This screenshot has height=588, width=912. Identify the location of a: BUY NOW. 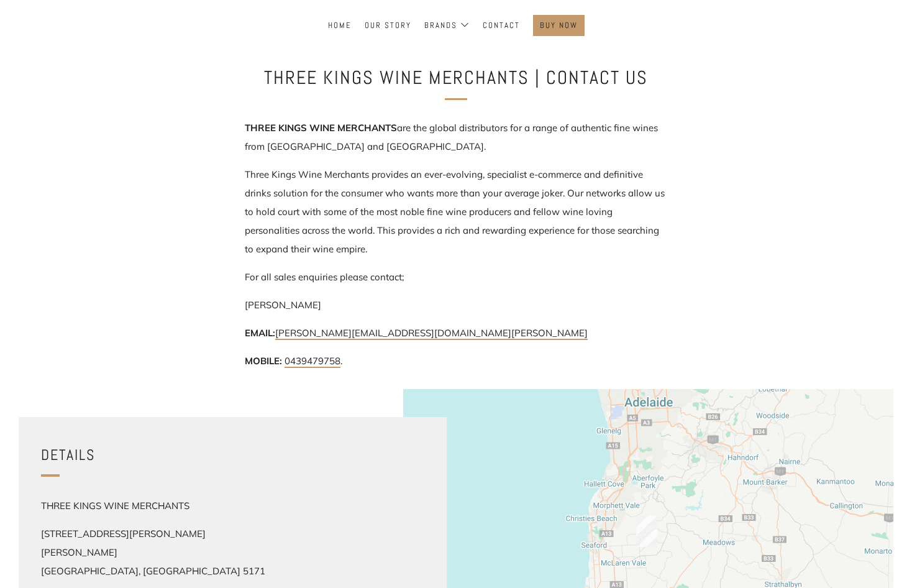
(559, 25).